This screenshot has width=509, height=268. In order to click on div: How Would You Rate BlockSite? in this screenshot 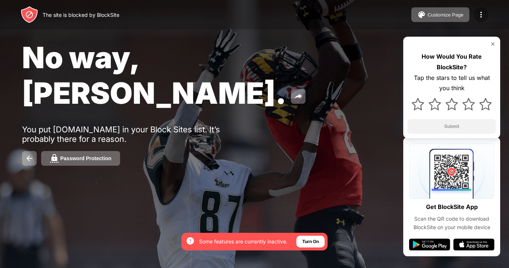, I will do `click(451, 62)`.